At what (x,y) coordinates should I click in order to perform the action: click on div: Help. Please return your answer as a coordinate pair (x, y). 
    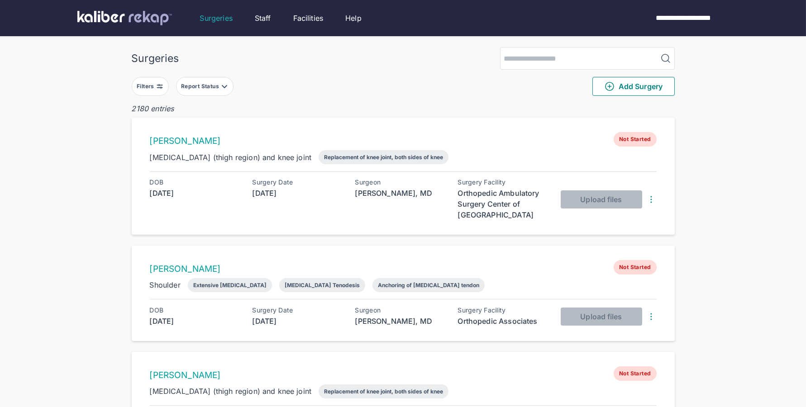
    Looking at the image, I should click on (354, 18).